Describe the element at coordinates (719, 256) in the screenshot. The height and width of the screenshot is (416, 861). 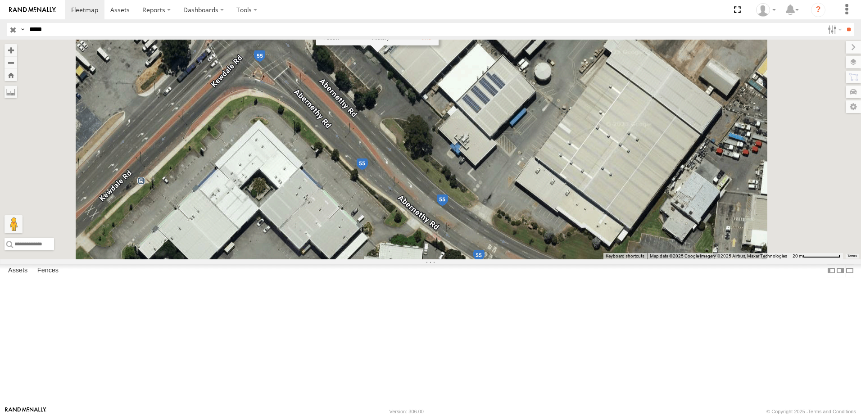
I see `span: Map data ©2025 Google Imagery ©2025 Airbus, Maxar Technologies` at that location.